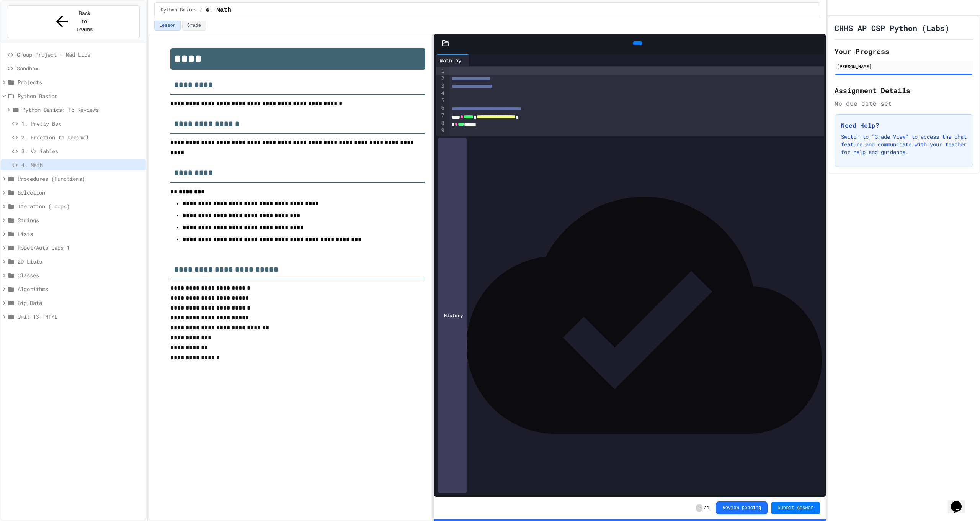 The width and height of the screenshot is (980, 521). What do you see at coordinates (82, 123) in the screenshot?
I see `span: 1. Pretty Box` at bounding box center [82, 123].